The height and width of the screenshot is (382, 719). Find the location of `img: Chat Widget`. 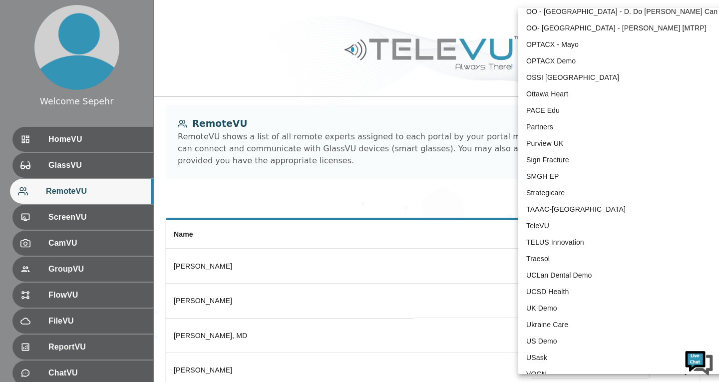

img: Chat Widget is located at coordinates (699, 362).